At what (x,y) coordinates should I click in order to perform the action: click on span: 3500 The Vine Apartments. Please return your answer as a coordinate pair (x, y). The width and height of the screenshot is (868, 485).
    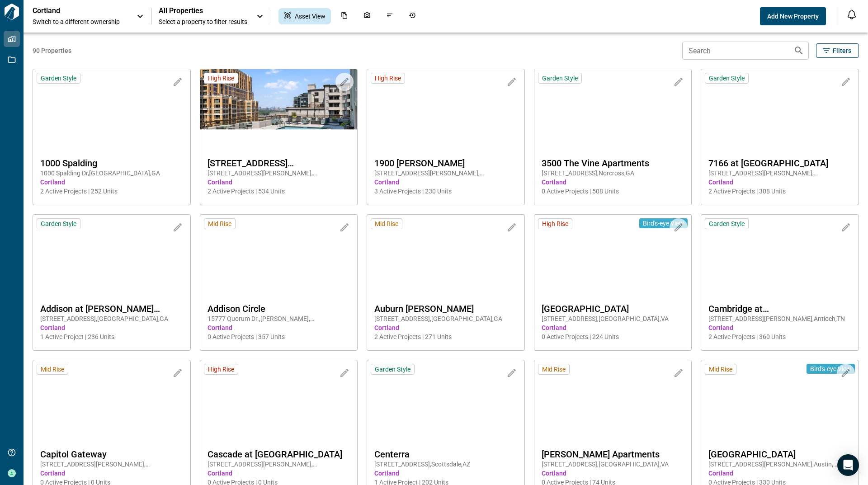
    Looking at the image, I should click on (613, 163).